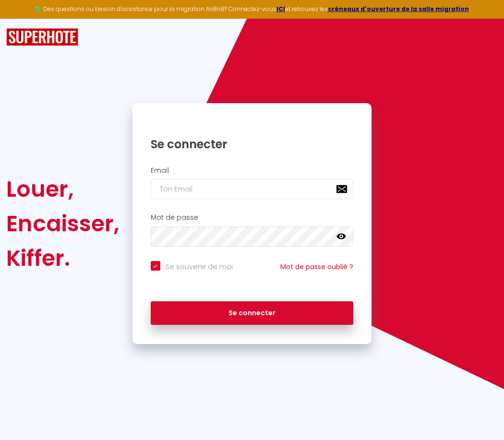 The width and height of the screenshot is (504, 440). Describe the element at coordinates (63, 189) in the screenshot. I see `div: Louer,` at that location.